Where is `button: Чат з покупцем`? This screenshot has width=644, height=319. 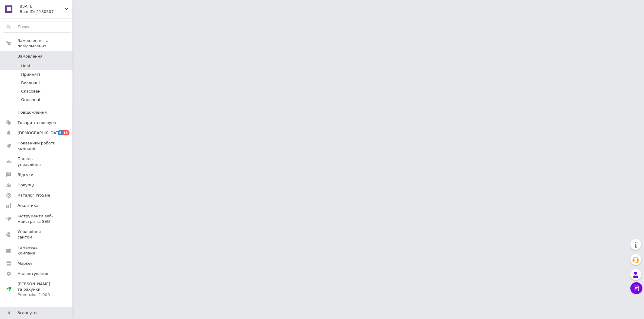
button: Чат з покупцем is located at coordinates (636, 289).